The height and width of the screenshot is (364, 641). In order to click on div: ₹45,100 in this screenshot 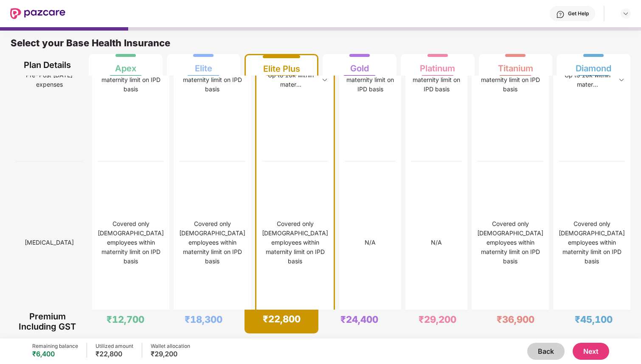, I will do `click(593, 320)`.